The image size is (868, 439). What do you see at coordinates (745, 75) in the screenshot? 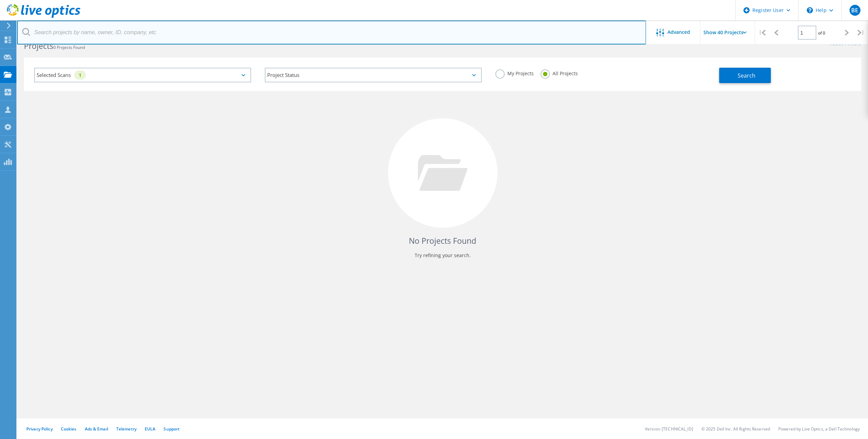
I see `button: Search` at bounding box center [745, 75].